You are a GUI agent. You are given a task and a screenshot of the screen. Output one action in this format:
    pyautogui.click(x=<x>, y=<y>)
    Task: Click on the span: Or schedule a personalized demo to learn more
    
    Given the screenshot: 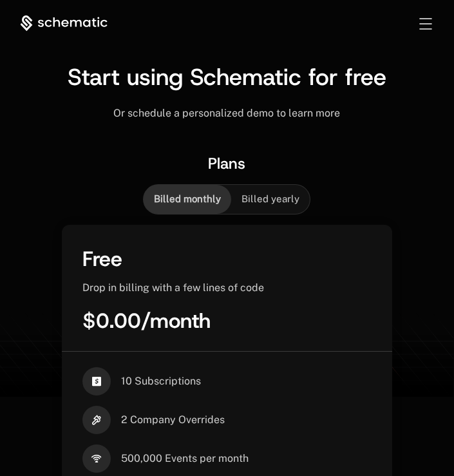 What is the action you would take?
    pyautogui.click(x=227, y=112)
    